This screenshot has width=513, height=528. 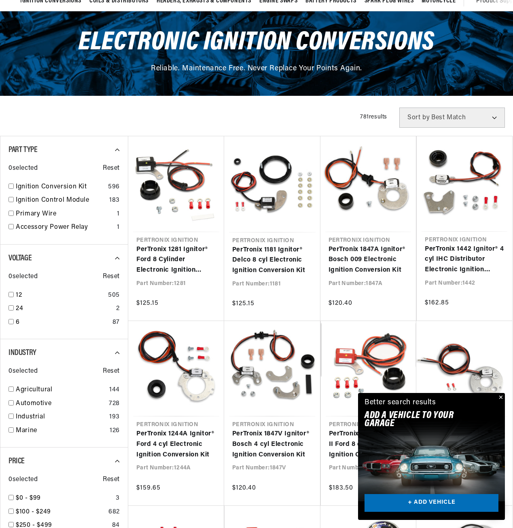 What do you see at coordinates (114, 431) in the screenshot?
I see `div: 126` at bounding box center [114, 431].